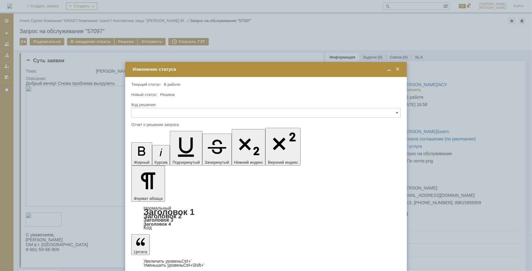 This screenshot has height=271, width=532. What do you see at coordinates (174, 265) in the screenshot?
I see `a: Decrease` at bounding box center [174, 265].